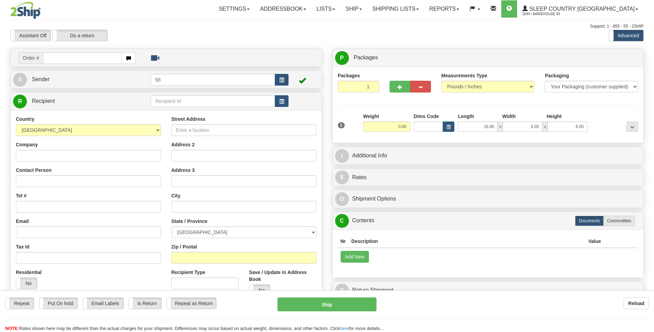 Image resolution: width=654 pixels, height=332 pixels. Describe the element at coordinates (145, 303) in the screenshot. I see `label: Is Return` at that location.